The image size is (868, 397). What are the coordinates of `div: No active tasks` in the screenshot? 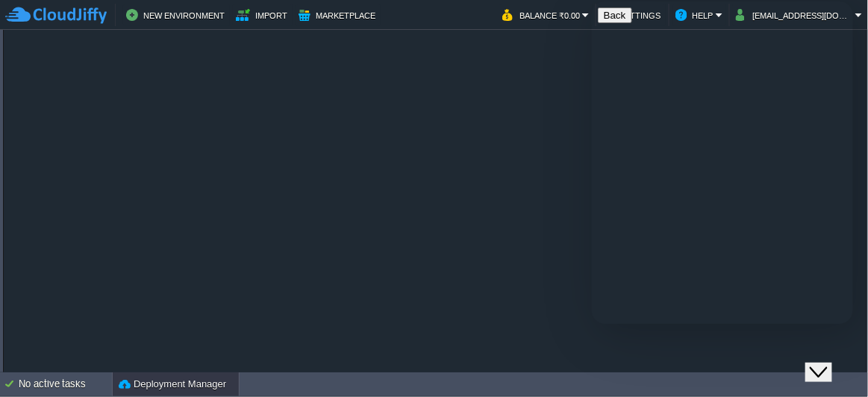 It's located at (65, 385).